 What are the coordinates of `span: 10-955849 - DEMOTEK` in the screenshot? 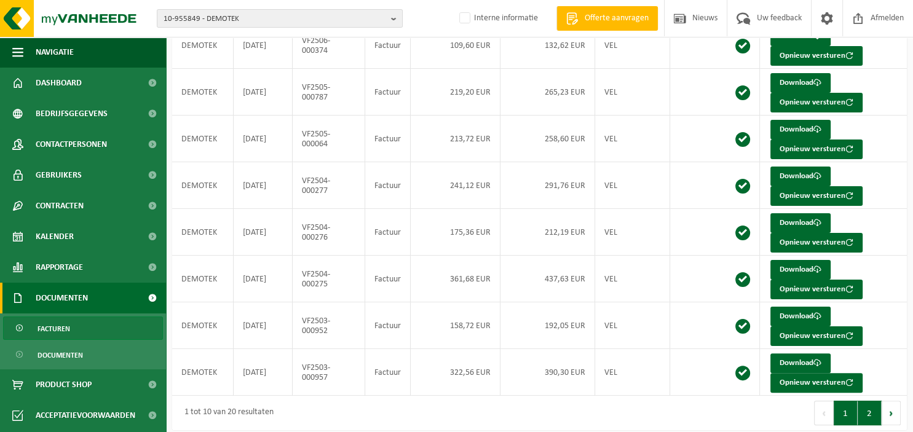 It's located at (275, 19).